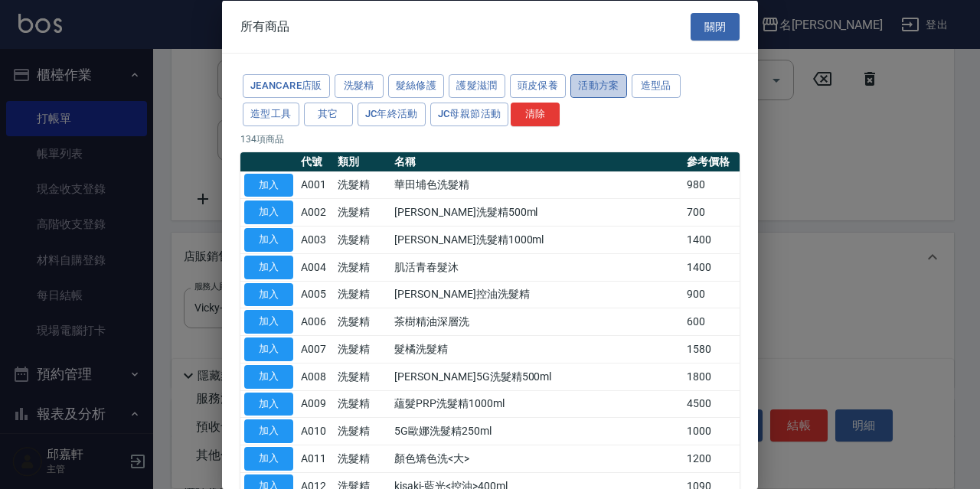  What do you see at coordinates (535, 321) in the screenshot?
I see `td: 茶樹精油深層洗` at bounding box center [535, 321].